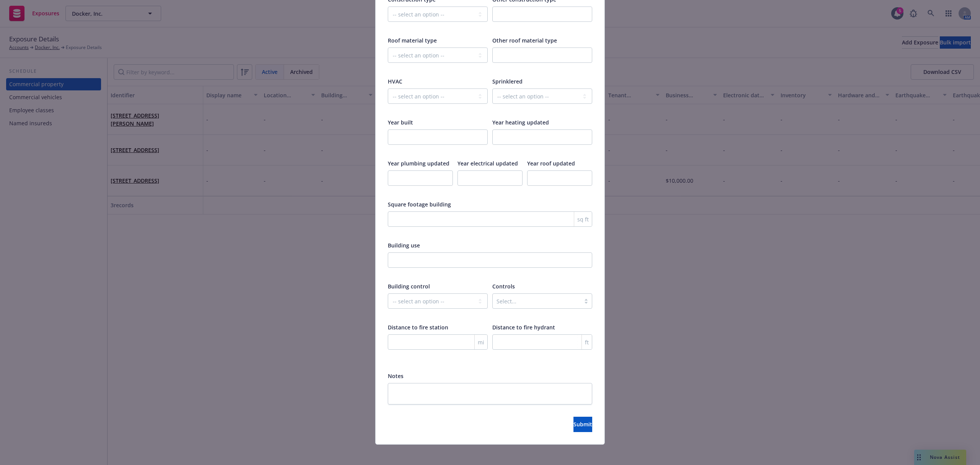  I want to click on span: Year plumbing updated, so click(419, 163).